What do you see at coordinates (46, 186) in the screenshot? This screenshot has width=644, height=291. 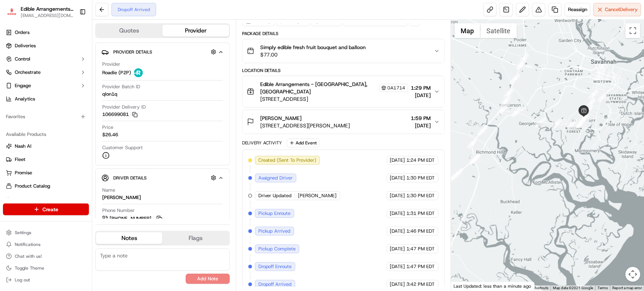 I see `a: Product Catalog` at bounding box center [46, 186].